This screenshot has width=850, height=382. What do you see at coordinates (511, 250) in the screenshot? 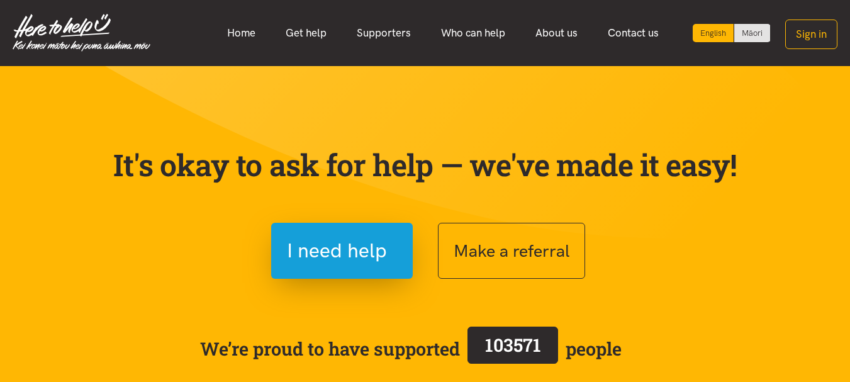
I see `button: Make a referral` at bounding box center [511, 250].